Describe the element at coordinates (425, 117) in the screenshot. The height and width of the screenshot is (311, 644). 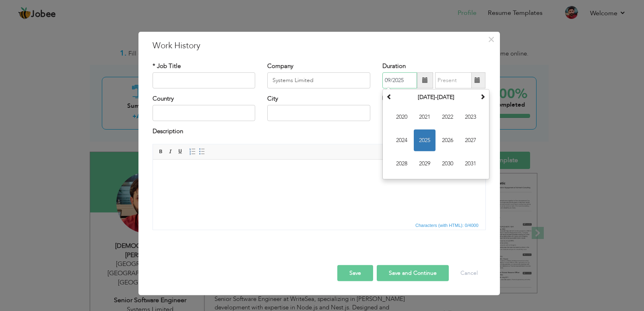
I see `span: 2021` at that location.